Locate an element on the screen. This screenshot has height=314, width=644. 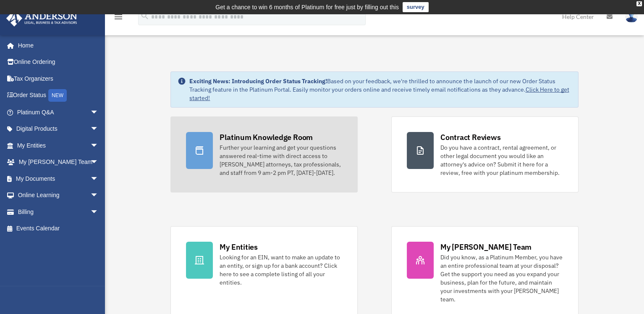
div: Further your learning and get your questions answered real-time with direct access to [PERSON_NAM... is located at coordinates (280, 160).